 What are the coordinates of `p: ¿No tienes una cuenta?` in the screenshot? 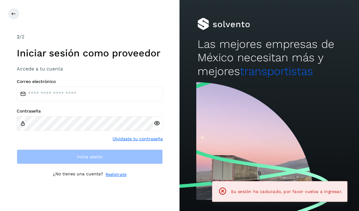 It's located at (78, 174).